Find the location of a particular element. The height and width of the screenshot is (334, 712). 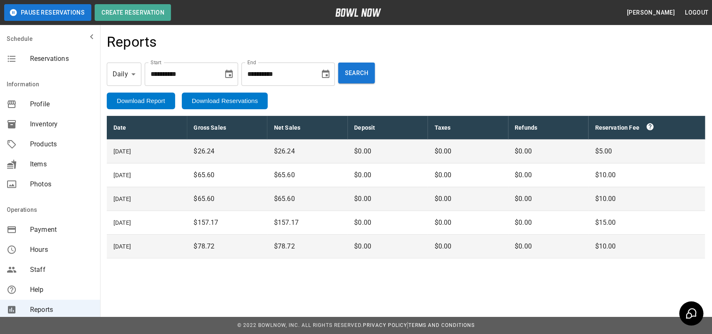

span: Photos is located at coordinates (62, 184).